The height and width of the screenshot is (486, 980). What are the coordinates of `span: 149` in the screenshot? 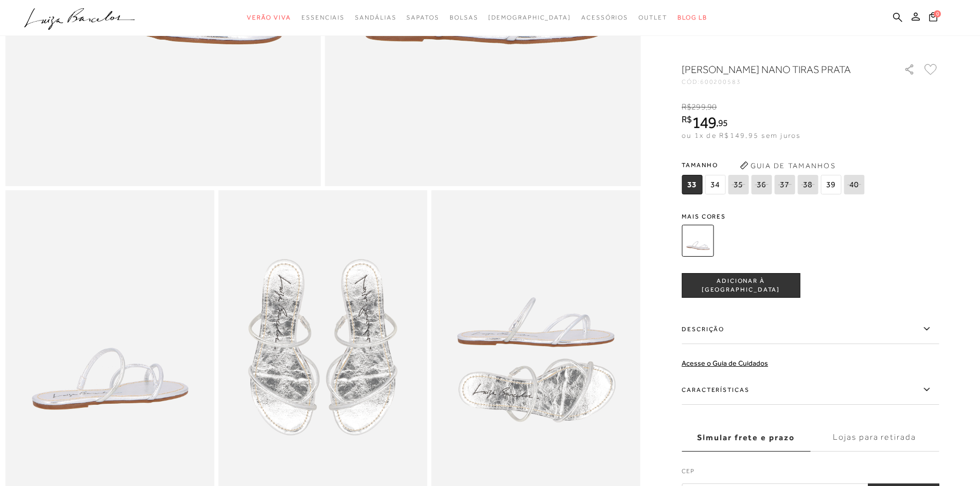 It's located at (704, 123).